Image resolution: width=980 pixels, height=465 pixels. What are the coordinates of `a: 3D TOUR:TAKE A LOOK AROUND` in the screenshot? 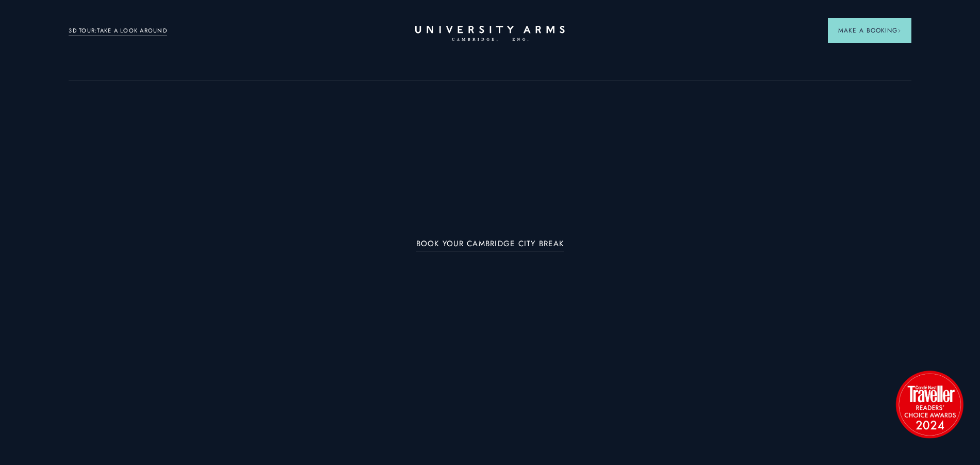 It's located at (117, 31).